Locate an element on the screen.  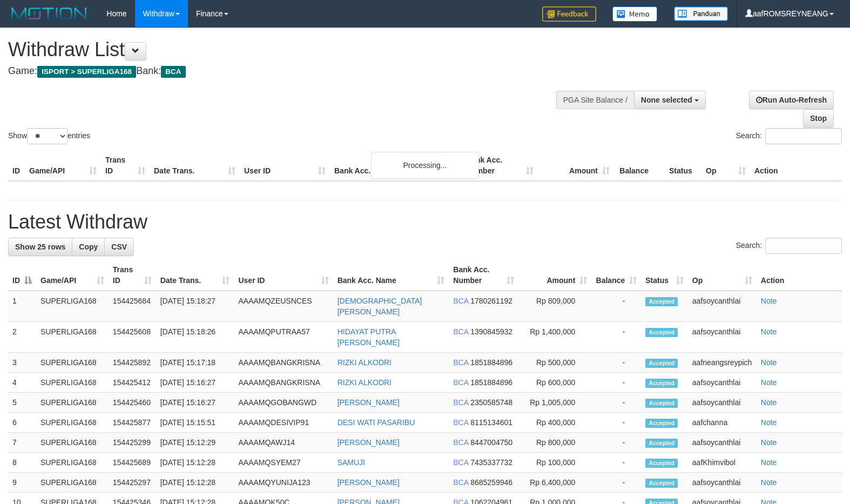
div: Processing... is located at coordinates (425, 165).